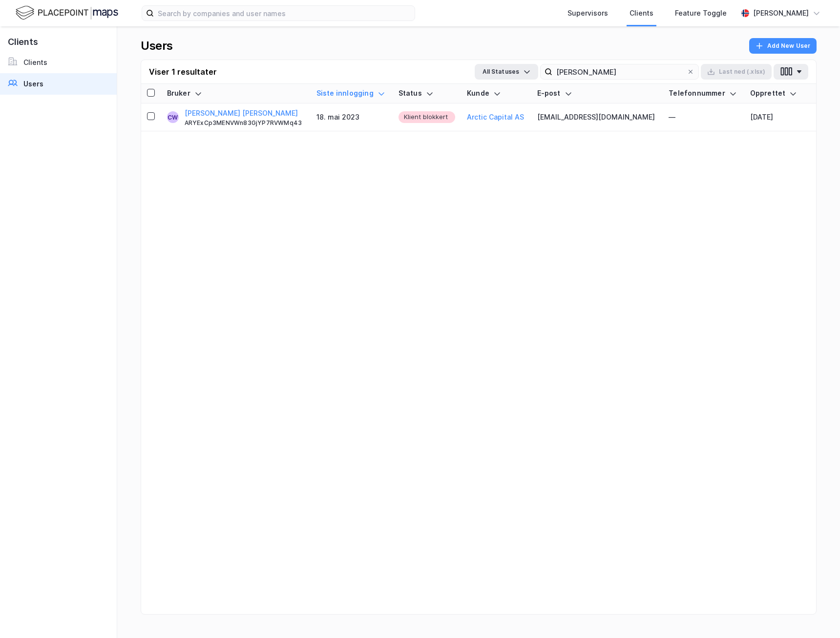 This screenshot has height=638, width=840. I want to click on td: 18. mai 2023, so click(352, 117).